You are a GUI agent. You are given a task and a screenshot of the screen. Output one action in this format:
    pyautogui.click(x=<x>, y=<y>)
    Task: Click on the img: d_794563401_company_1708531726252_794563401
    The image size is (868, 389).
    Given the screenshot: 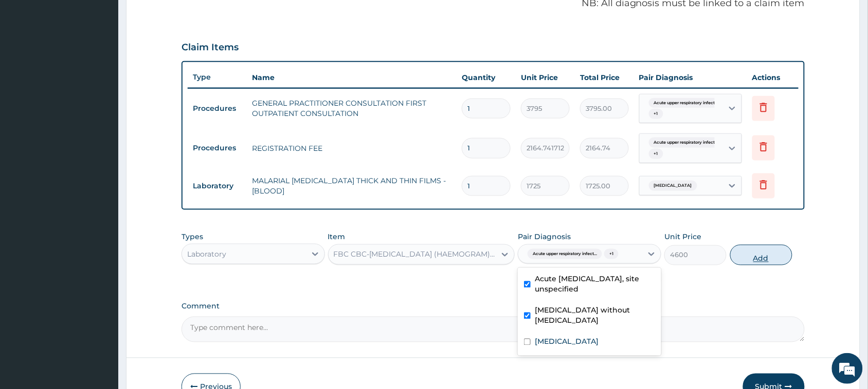 What is the action you would take?
    pyautogui.click(x=30, y=64)
    